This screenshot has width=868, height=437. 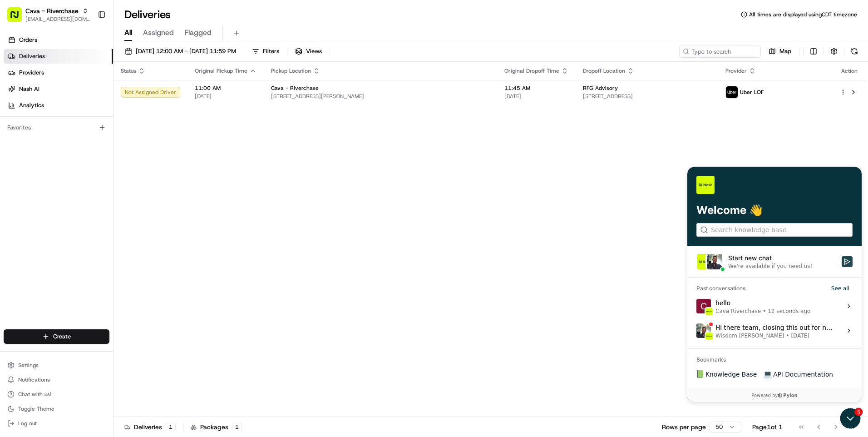 I want to click on button: Notifications, so click(x=57, y=380).